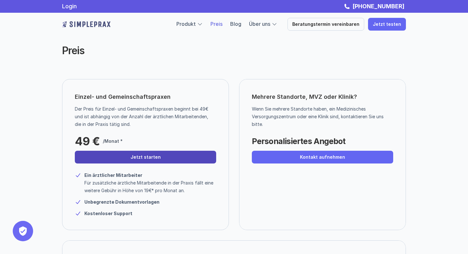 The width and height of the screenshot is (468, 254). I want to click on p: Kontakt aufnehmen, so click(323, 157).